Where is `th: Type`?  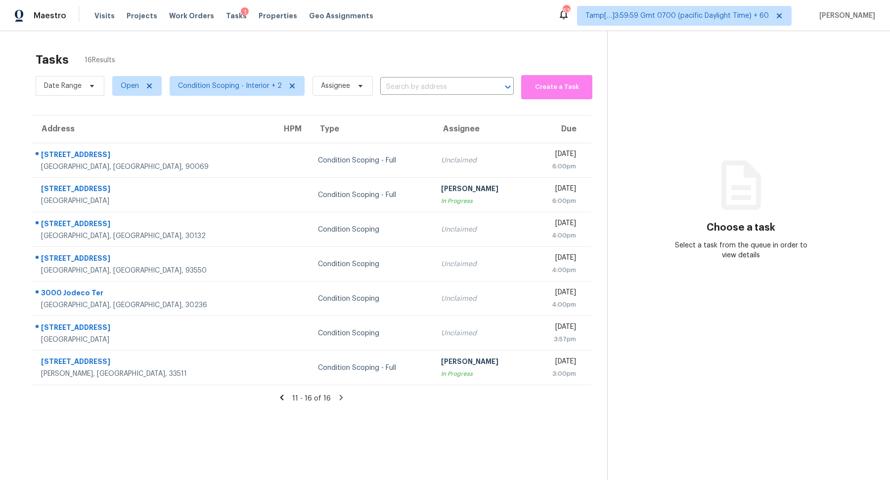 th: Type is located at coordinates (371, 129).